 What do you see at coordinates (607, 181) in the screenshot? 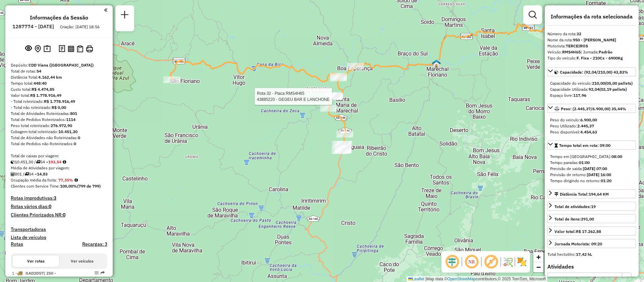
I see `strong: 01:20` at bounding box center [607, 181].